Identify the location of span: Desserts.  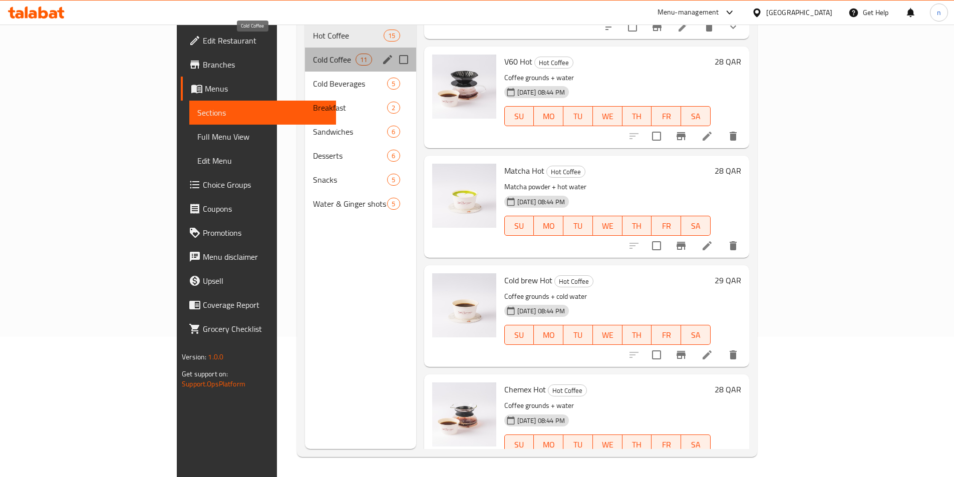
(350, 156).